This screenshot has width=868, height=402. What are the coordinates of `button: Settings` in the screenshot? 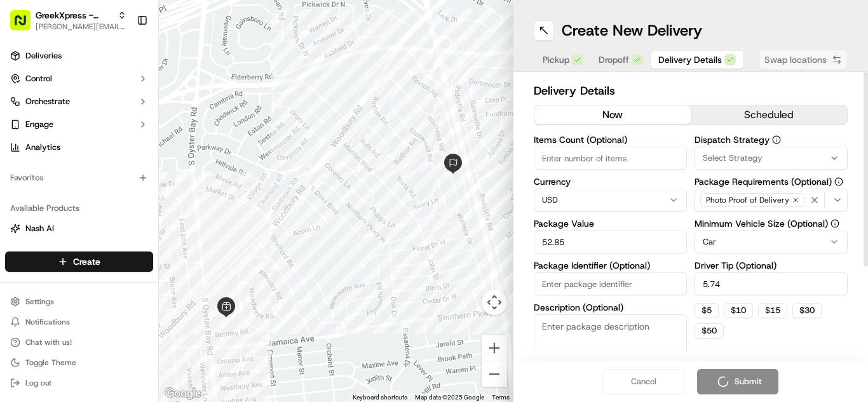 It's located at (79, 301).